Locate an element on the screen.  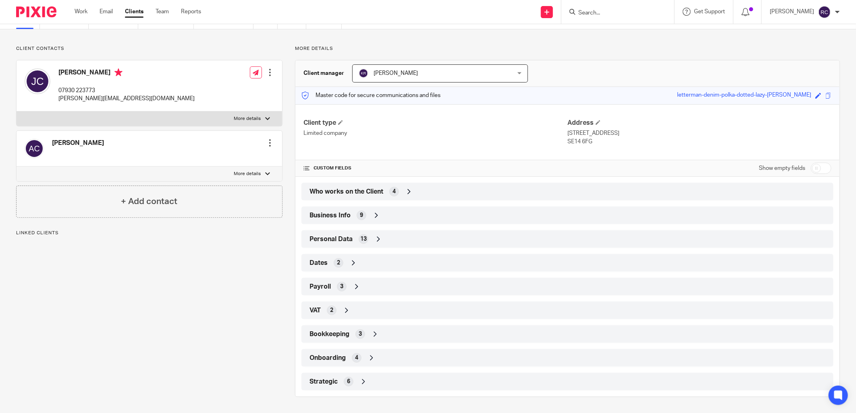
i: Primary is located at coordinates (118, 73).